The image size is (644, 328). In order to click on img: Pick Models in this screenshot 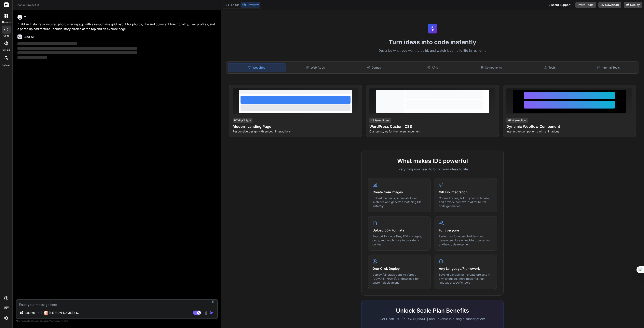, I will do `click(37, 313)`.